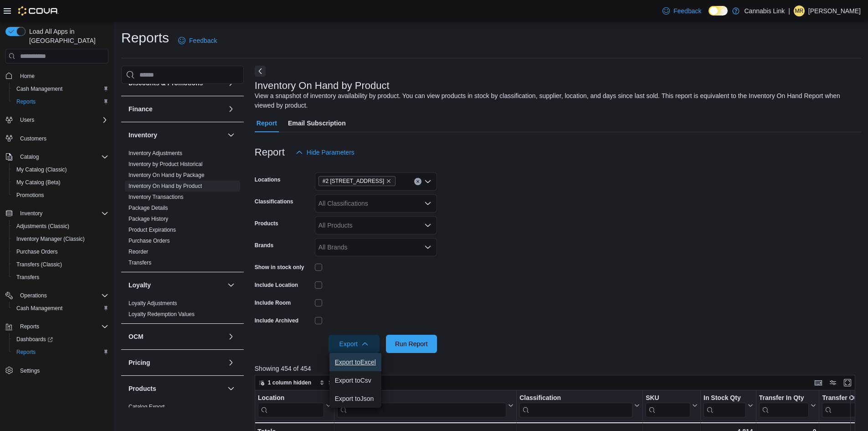  What do you see at coordinates (61, 169) in the screenshot?
I see `button: My Catalog (Classic)` at bounding box center [61, 169].